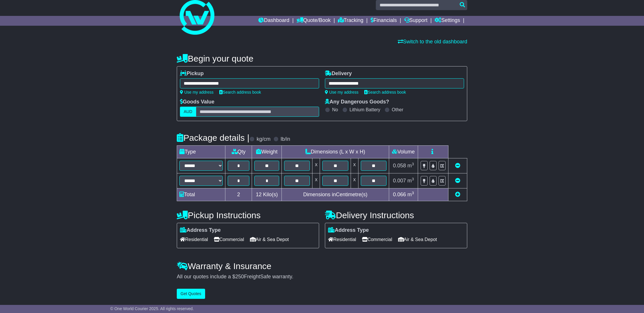 This screenshot has height=313, width=644. What do you see at coordinates (285, 139) in the screenshot?
I see `label: lb/in` at bounding box center [285, 139].